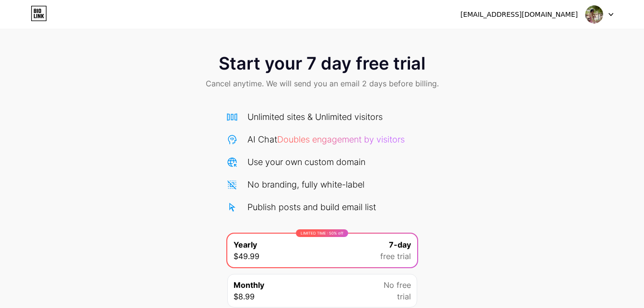 This screenshot has height=308, width=644. I want to click on span: Doubles engagement by visitors, so click(341, 139).